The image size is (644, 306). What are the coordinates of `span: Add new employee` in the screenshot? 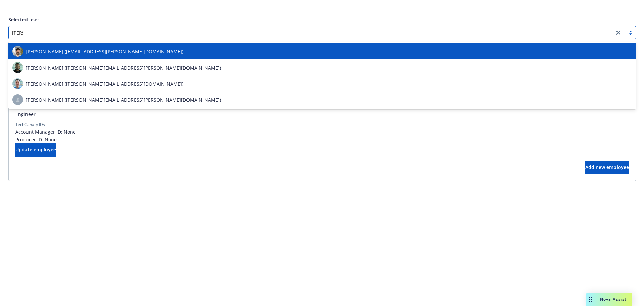 It's located at (607, 167).